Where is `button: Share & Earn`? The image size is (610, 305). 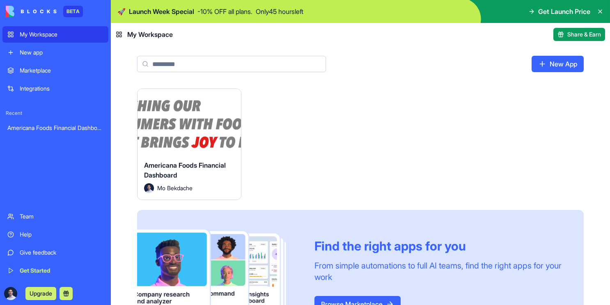
button: Share & Earn is located at coordinates (579, 34).